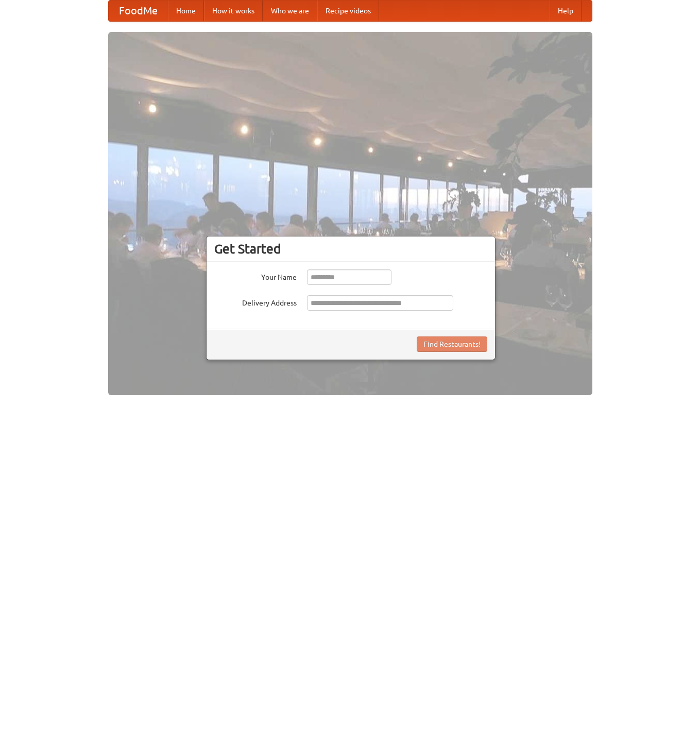 Image resolution: width=700 pixels, height=729 pixels. I want to click on a: How it works, so click(234, 11).